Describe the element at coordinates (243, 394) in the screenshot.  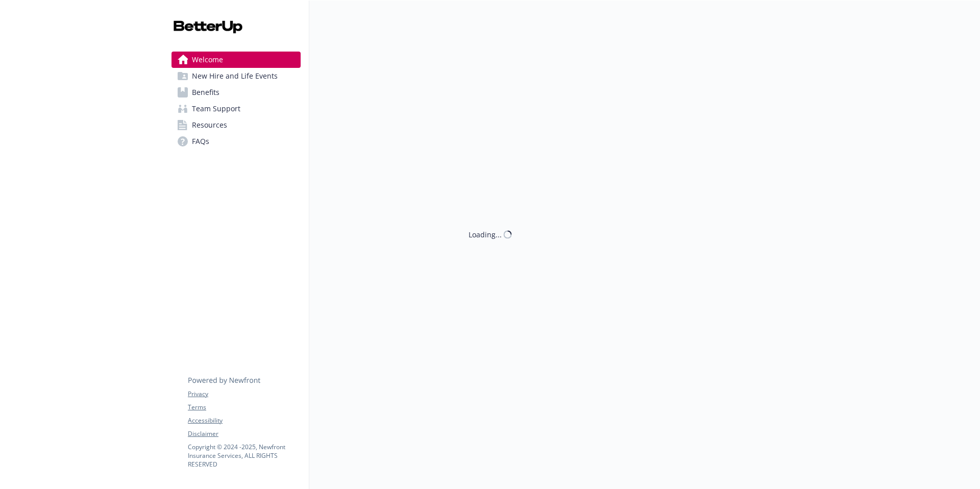
I see `a: Privacy` at that location.